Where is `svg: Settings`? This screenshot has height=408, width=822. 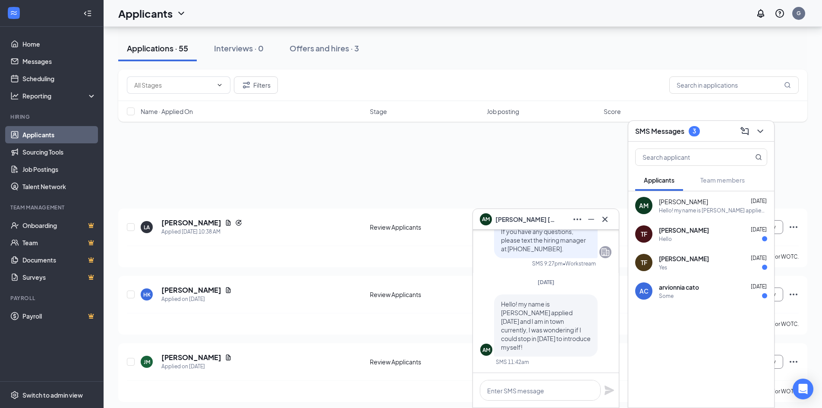 svg: Settings is located at coordinates (15, 395).